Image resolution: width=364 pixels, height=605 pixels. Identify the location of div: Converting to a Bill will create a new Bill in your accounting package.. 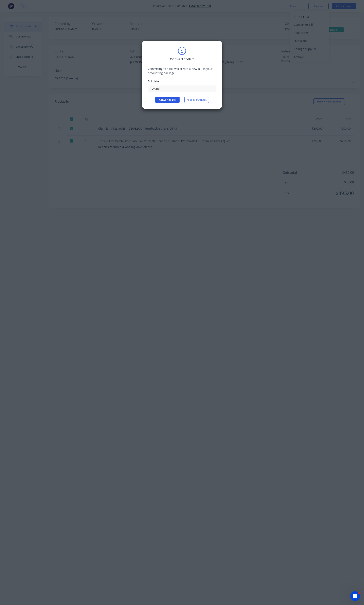
(182, 71).